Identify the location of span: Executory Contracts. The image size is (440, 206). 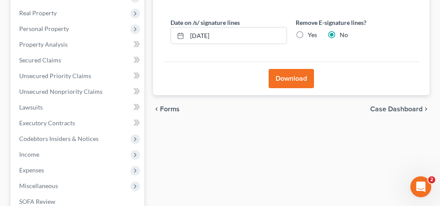
(47, 122).